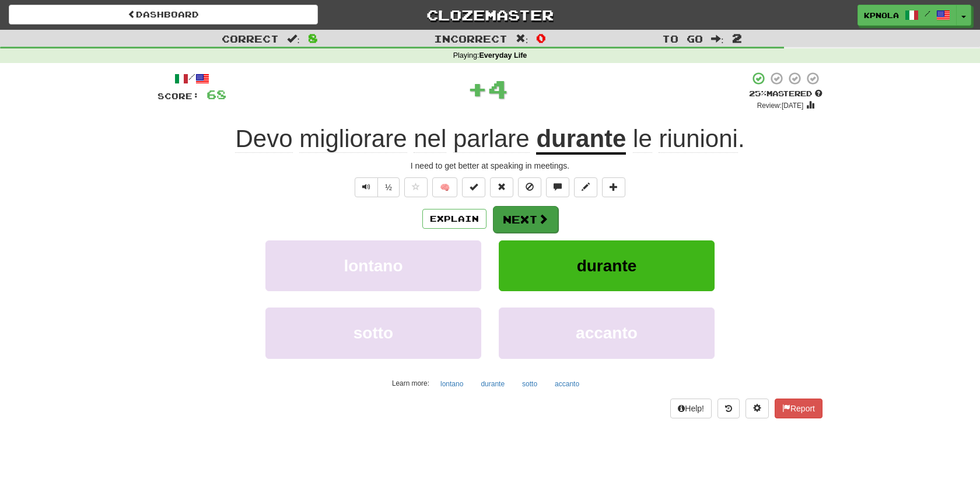  I want to click on button: Help!, so click(691, 409).